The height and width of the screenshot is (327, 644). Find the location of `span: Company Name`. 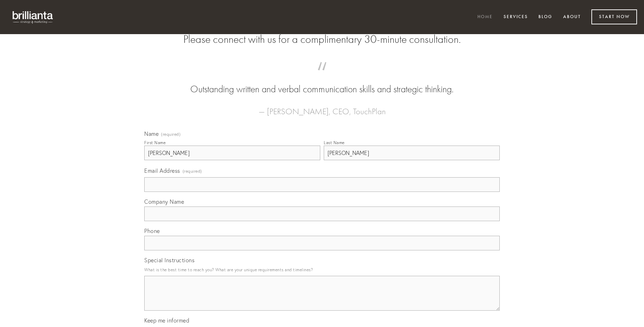

span: Company Name is located at coordinates (164, 202).